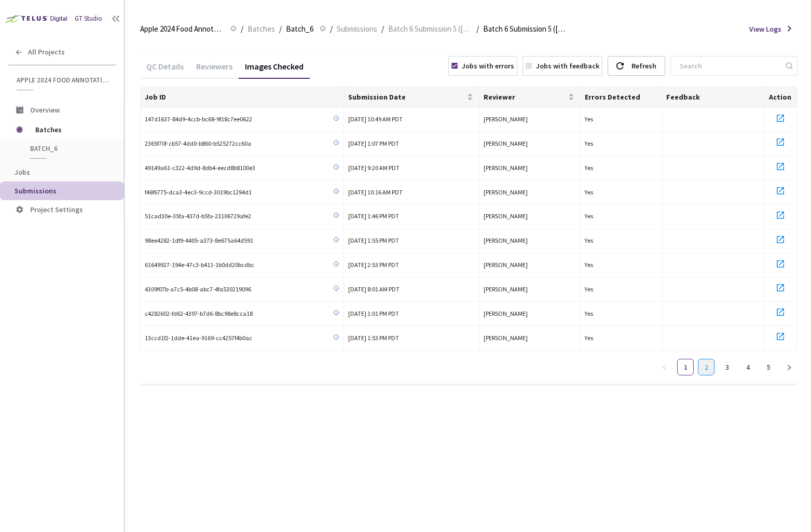  I want to click on a: 2, so click(707, 368).